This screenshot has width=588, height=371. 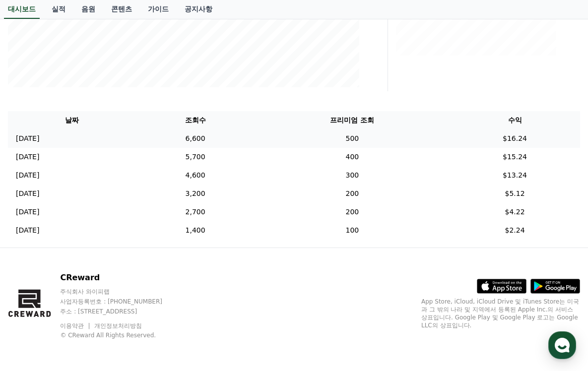 I want to click on td: $15.24, so click(x=515, y=157).